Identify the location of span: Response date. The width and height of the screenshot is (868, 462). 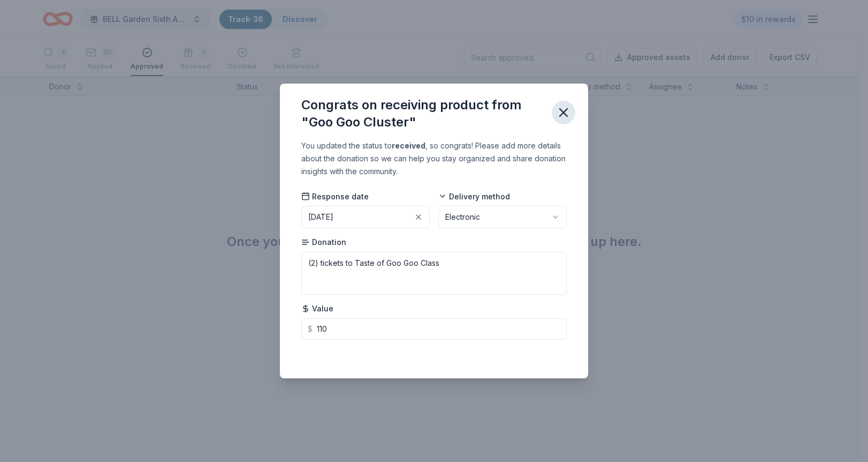
(335, 196).